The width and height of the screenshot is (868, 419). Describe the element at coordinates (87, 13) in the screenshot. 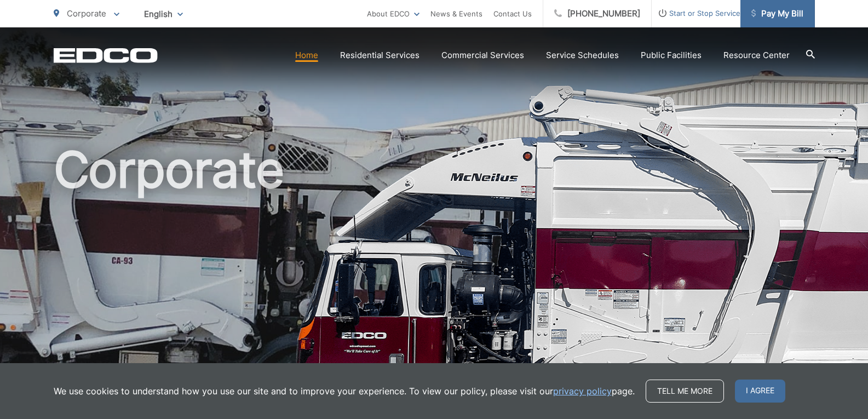

I see `span: Corporate` at that location.